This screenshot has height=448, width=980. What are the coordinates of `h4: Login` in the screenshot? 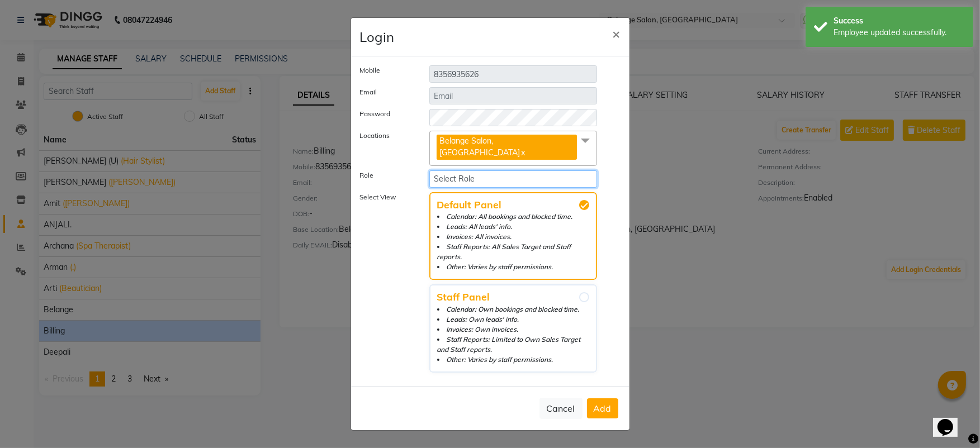 It's located at (377, 37).